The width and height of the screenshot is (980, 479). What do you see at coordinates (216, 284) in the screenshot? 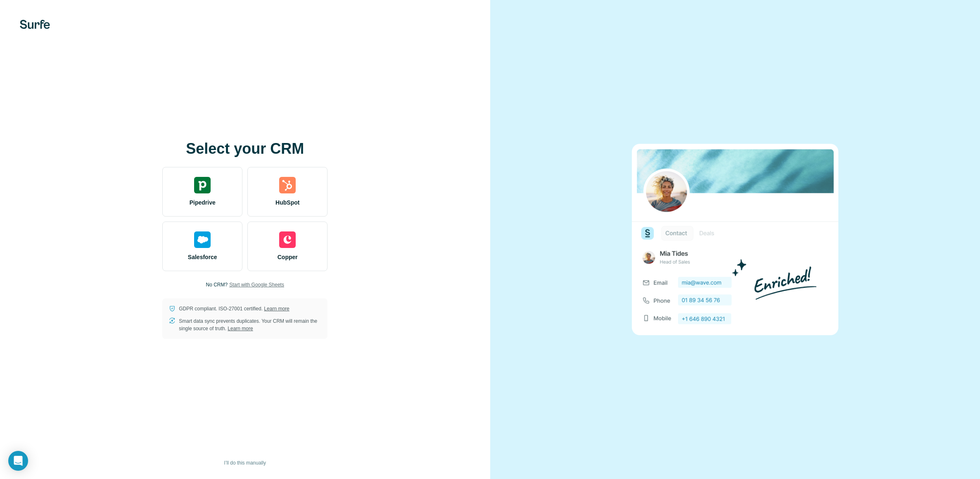
I see `p: No CRM?` at bounding box center [216, 284].